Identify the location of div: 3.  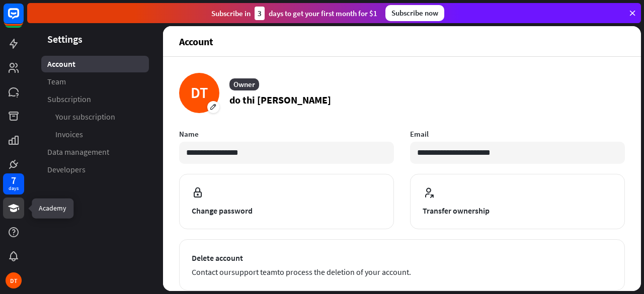
(260, 13).